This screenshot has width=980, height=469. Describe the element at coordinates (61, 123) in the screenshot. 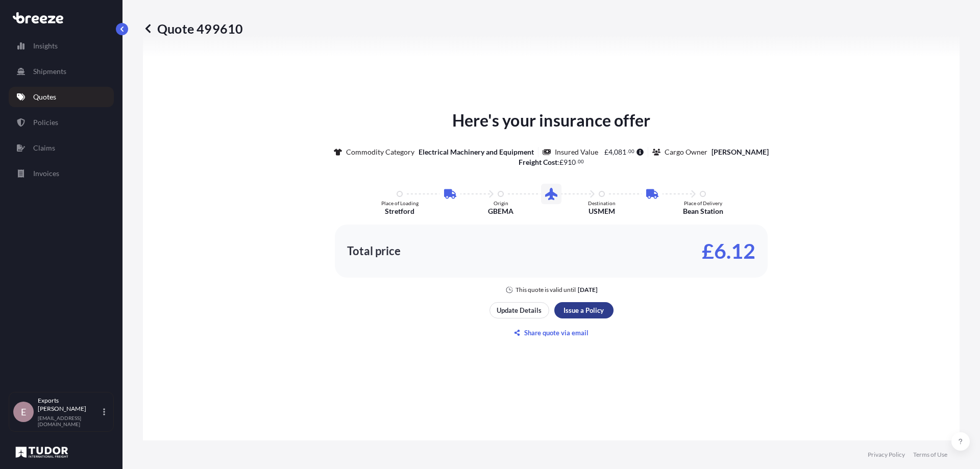

I see `a: Policies` at that location.